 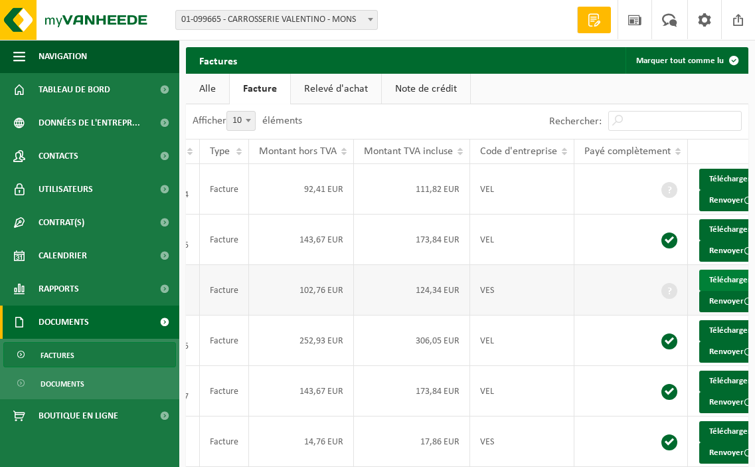 I want to click on span: Montant hors TVA, so click(x=297, y=151).